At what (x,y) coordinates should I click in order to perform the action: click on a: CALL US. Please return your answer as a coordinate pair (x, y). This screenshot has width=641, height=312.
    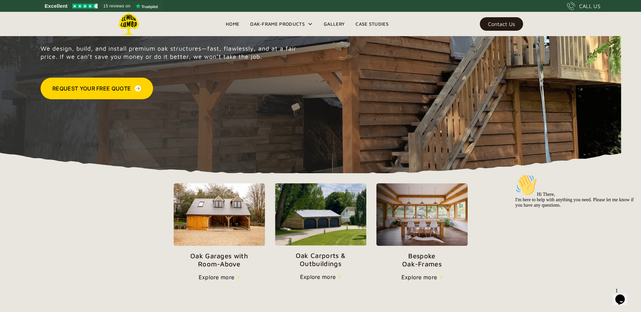
    Looking at the image, I should click on (583, 6).